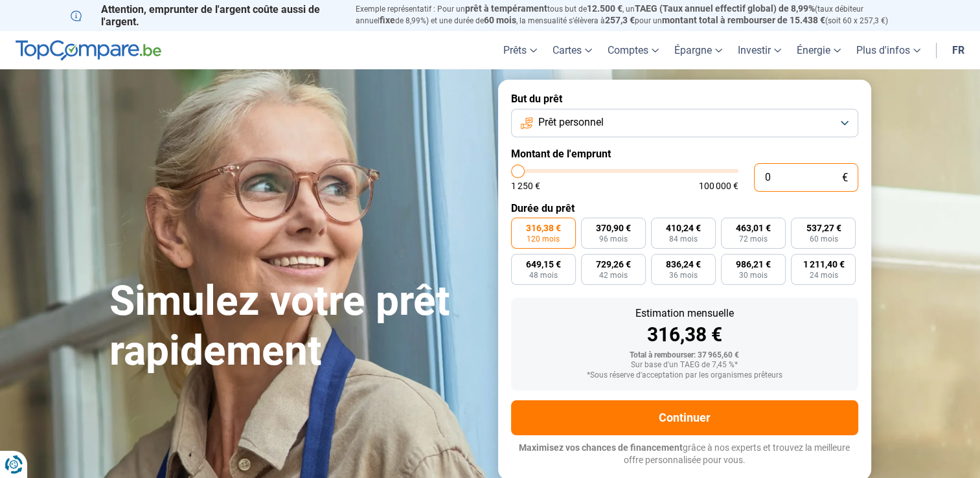 The width and height of the screenshot is (980, 478). Describe the element at coordinates (600, 448) in the screenshot. I see `span: Maximisez vos chances de financement` at that location.